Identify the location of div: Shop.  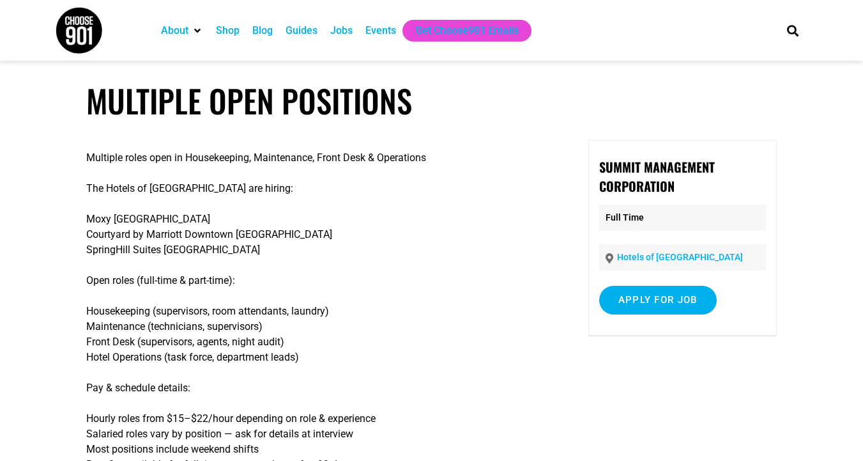
(227, 31).